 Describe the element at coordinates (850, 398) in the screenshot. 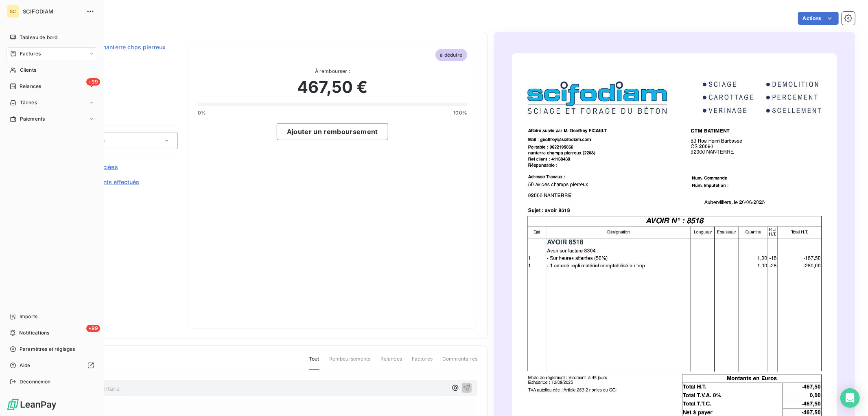

I see `div: Open Intercom Messenger` at that location.